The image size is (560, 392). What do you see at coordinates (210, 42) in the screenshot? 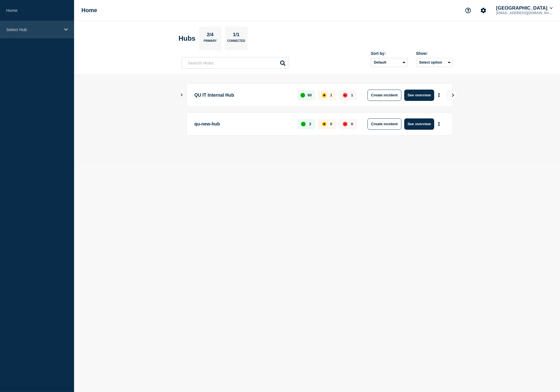
I see `p: Primary` at bounding box center [210, 42].